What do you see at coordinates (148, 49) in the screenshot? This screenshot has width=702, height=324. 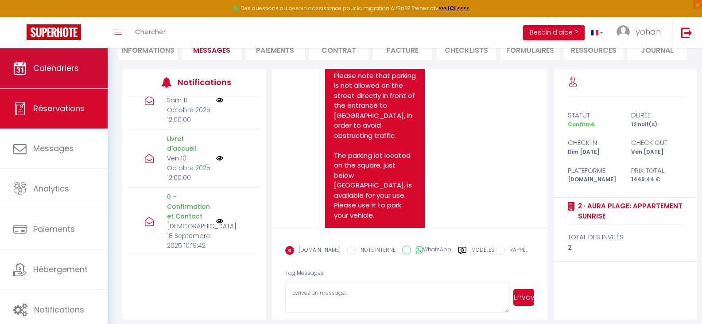 I see `li: Informations` at bounding box center [148, 49].